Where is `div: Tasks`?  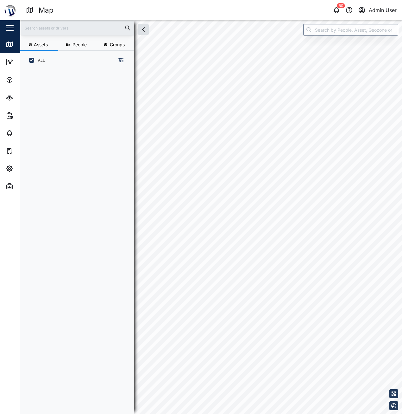 div: Tasks is located at coordinates (25, 151).